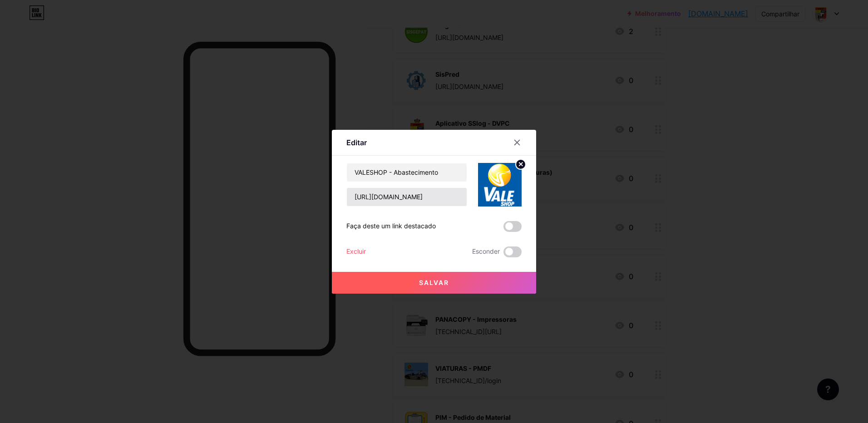 The width and height of the screenshot is (868, 423). Describe the element at coordinates (391, 226) in the screenshot. I see `div: Faça deste um link destacado` at that location.